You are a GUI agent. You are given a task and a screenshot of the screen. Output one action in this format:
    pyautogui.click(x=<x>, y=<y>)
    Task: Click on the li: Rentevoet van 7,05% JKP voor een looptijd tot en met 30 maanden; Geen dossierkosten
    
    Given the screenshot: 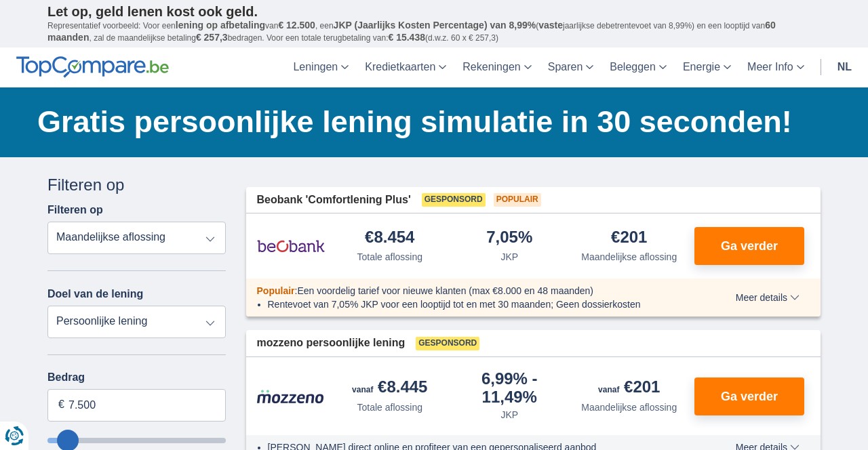 What is the action you would take?
    pyautogui.click(x=477, y=305)
    